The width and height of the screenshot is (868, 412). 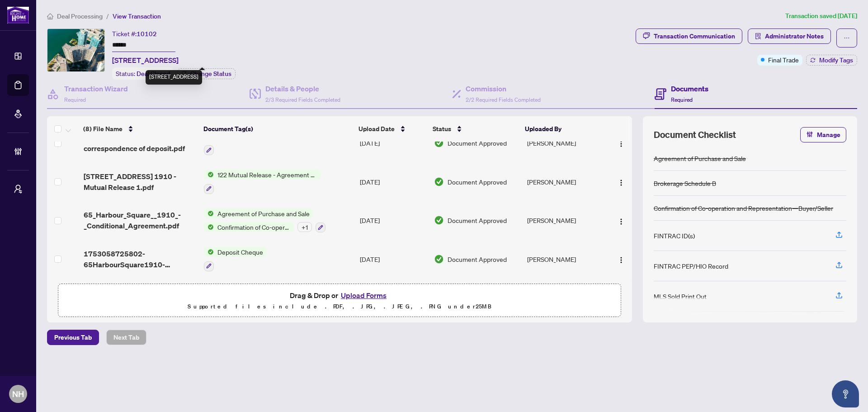 What do you see at coordinates (18, 394) in the screenshot?
I see `span: NH` at bounding box center [18, 394].